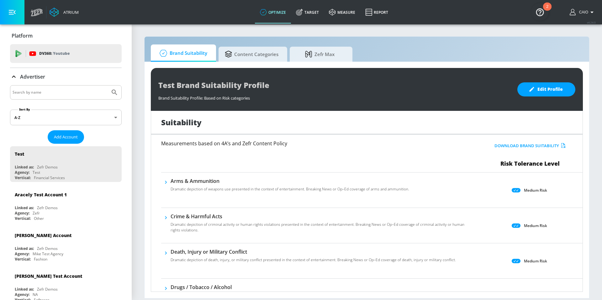  What do you see at coordinates (313, 252) in the screenshot?
I see `h6: Death, Injury or Military Conflict` at bounding box center [313, 252].